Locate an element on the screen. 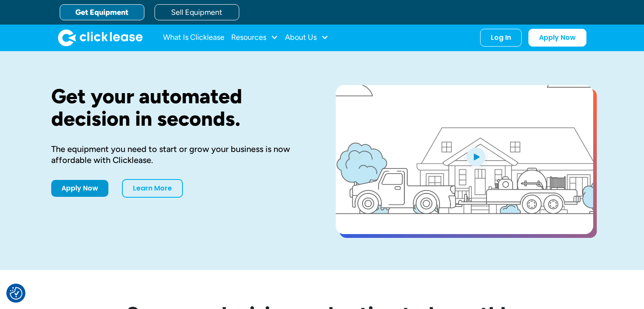 The width and height of the screenshot is (644, 309). a: Learn More is located at coordinates (152, 188).